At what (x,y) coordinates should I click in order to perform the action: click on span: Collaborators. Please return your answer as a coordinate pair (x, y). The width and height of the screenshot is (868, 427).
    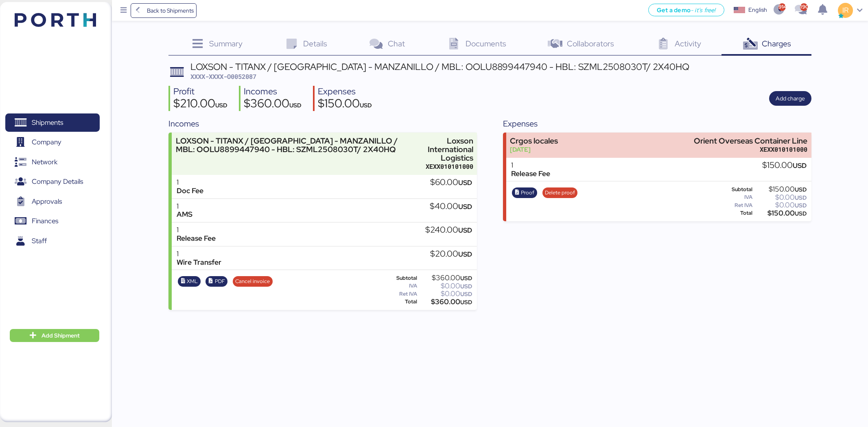
    Looking at the image, I should click on (591, 43).